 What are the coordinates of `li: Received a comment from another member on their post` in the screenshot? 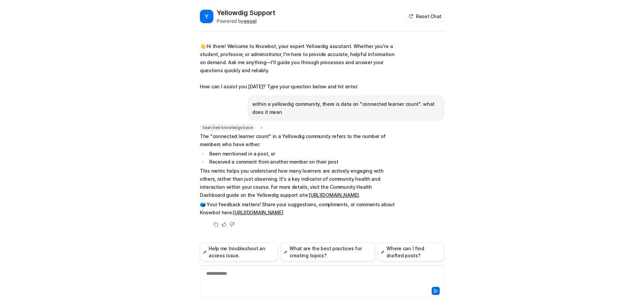 It's located at (301, 162).